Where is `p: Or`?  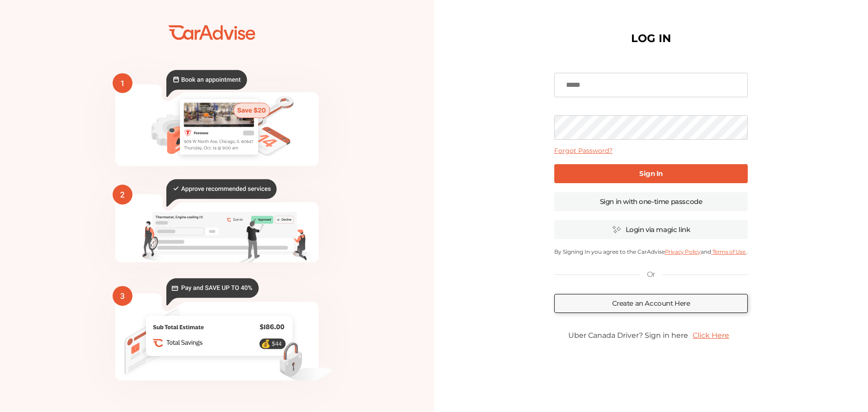 p: Or is located at coordinates (651, 274).